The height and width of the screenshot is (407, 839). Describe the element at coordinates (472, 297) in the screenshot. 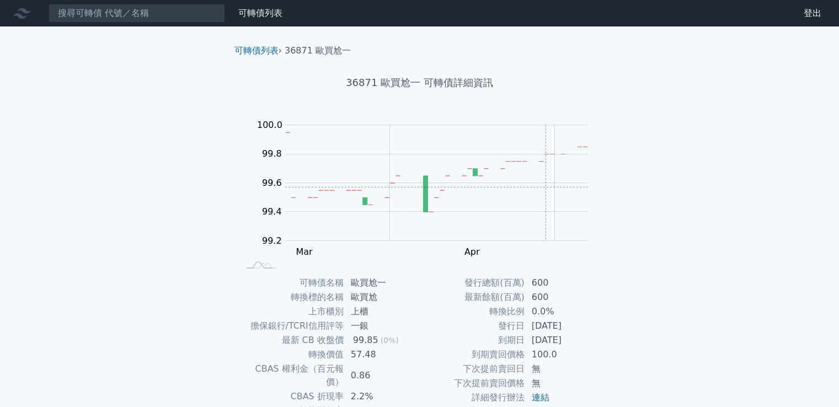

I see `td: 最新餘額(百萬)` at that location.